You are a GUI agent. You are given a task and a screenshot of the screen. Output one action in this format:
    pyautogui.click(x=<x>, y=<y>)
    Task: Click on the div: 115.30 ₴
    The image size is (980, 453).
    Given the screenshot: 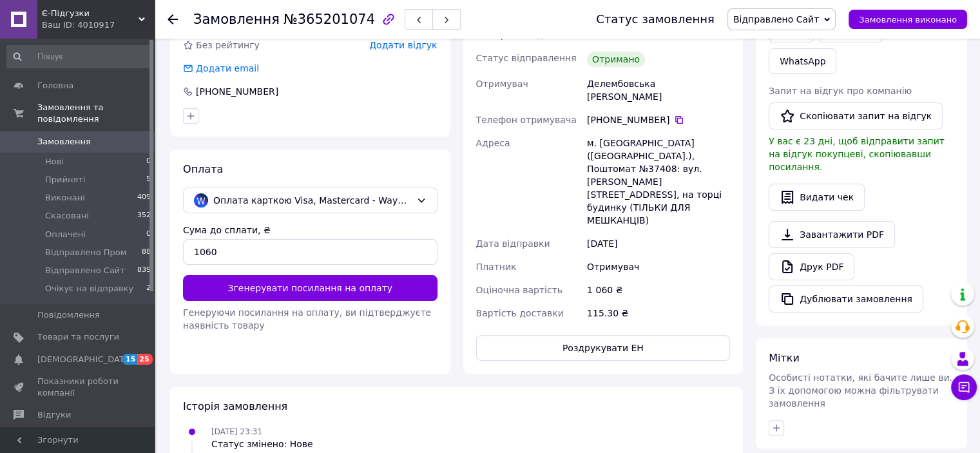 What is the action you would take?
    pyautogui.click(x=659, y=313)
    